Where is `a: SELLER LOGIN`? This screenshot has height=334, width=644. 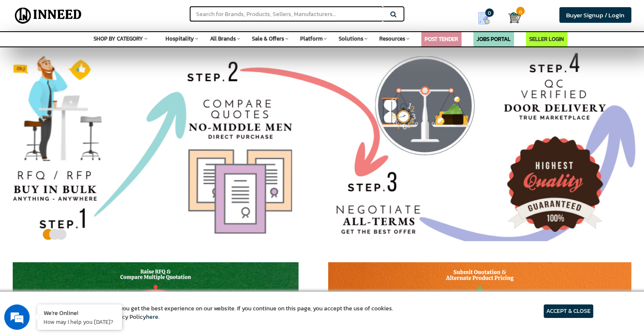
a: SELLER LOGIN is located at coordinates (546, 39).